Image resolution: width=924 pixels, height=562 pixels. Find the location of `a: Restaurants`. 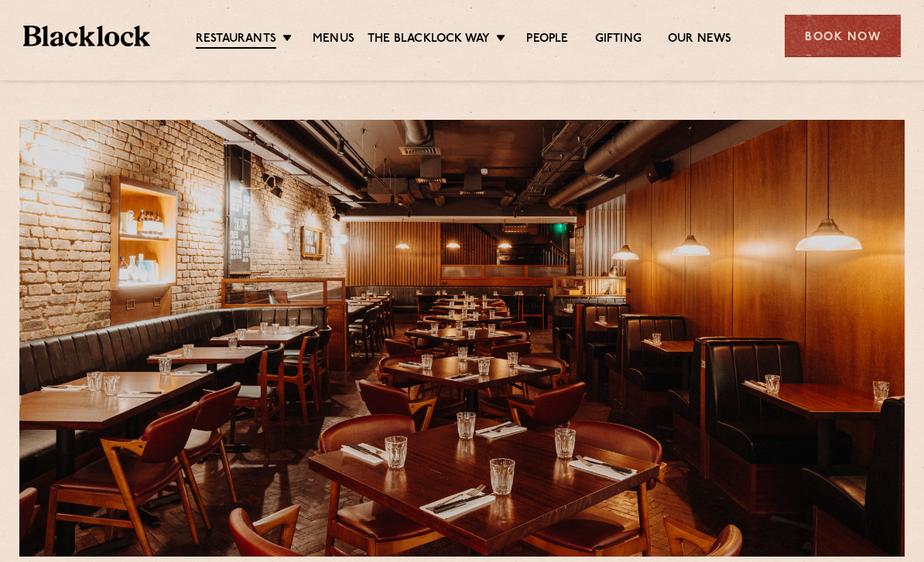

a: Restaurants is located at coordinates (236, 40).